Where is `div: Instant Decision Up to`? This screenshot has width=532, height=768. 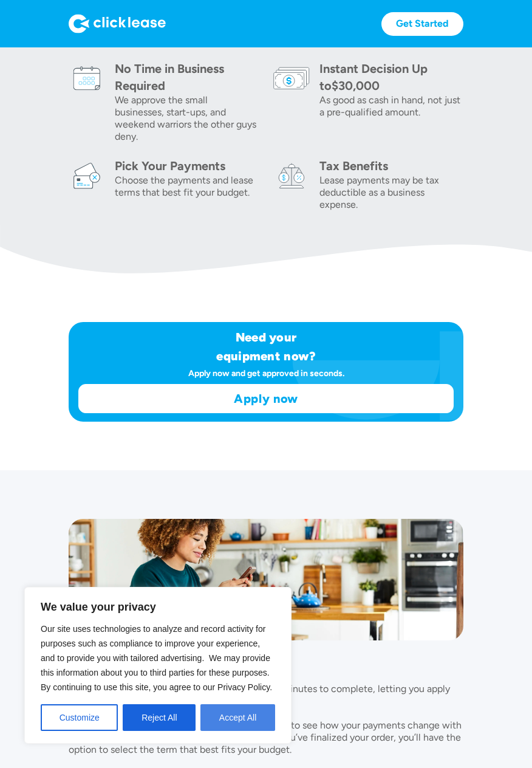
div: Instant Decision Up to is located at coordinates (374, 77).